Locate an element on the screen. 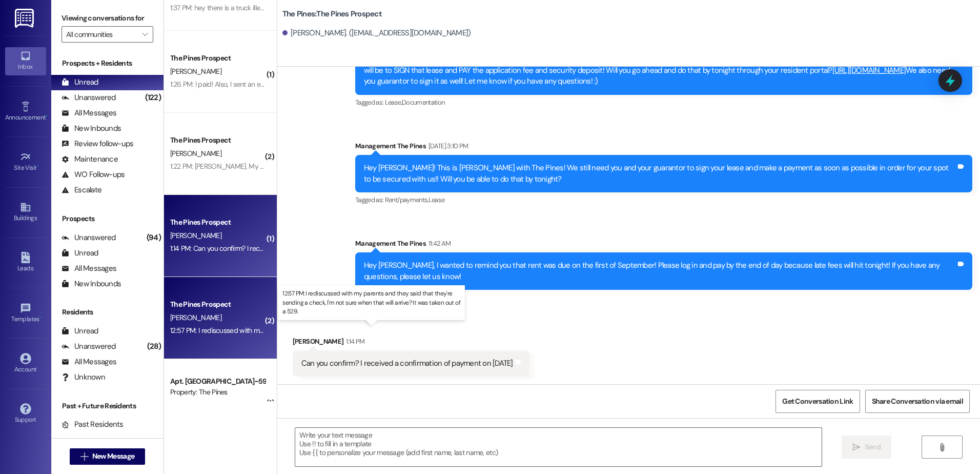 This screenshot has height=474, width=980. div: Property: The Pines is located at coordinates (218, 391).